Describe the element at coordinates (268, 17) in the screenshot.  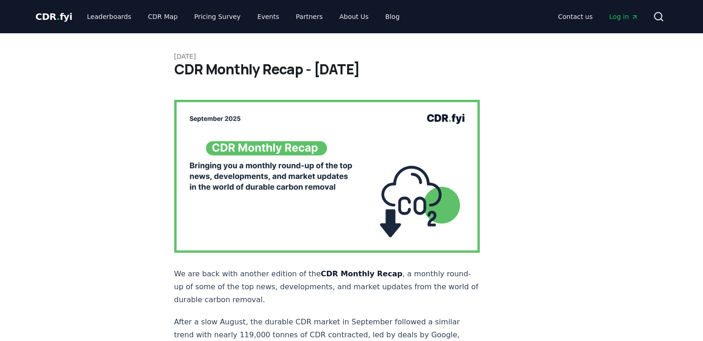
I see `a: Events` at that location.